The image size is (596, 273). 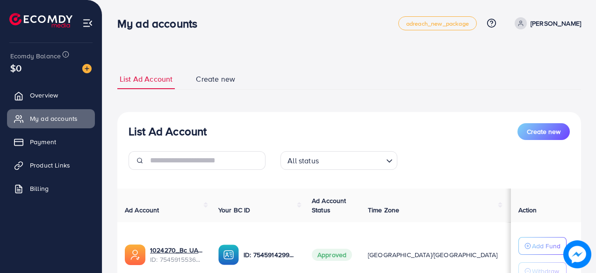 What do you see at coordinates (87, 23) in the screenshot?
I see `img: menu` at bounding box center [87, 23].